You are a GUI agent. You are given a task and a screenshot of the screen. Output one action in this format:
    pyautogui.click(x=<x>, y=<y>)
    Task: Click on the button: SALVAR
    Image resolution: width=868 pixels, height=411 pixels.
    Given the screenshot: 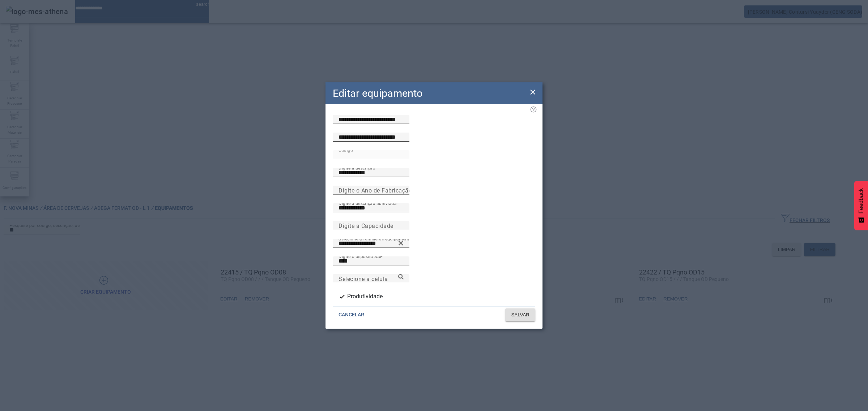 What is the action you would take?
    pyautogui.click(x=520, y=315)
    